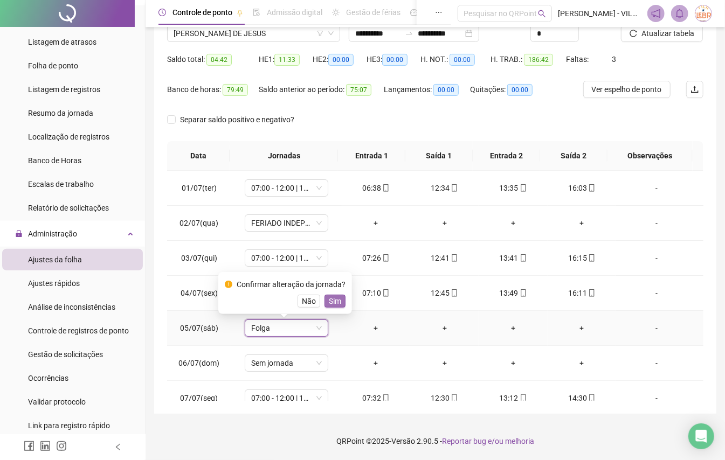  I want to click on span: facebook, so click(29, 446).